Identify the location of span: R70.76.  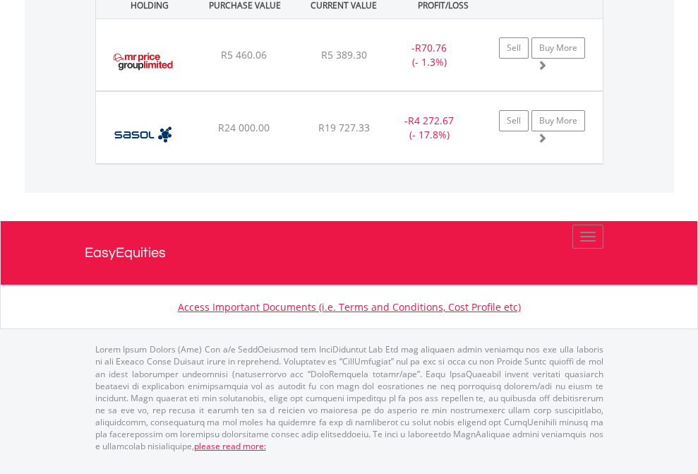
(431, 47).